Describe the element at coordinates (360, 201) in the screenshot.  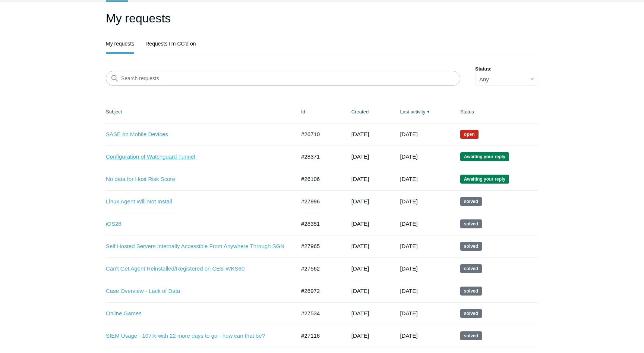
I see `time: 09/08/2025, 22:09` at that location.